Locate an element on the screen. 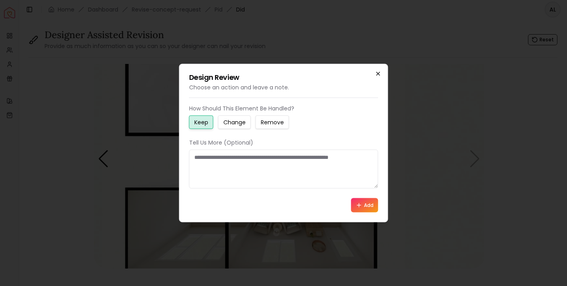 Image resolution: width=567 pixels, height=286 pixels. small: Remove is located at coordinates (272, 123).